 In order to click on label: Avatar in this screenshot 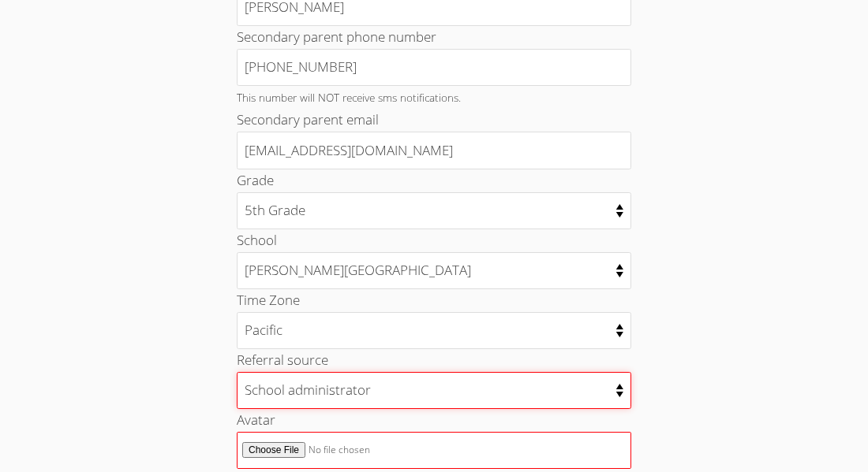, I will do `click(256, 419)`.